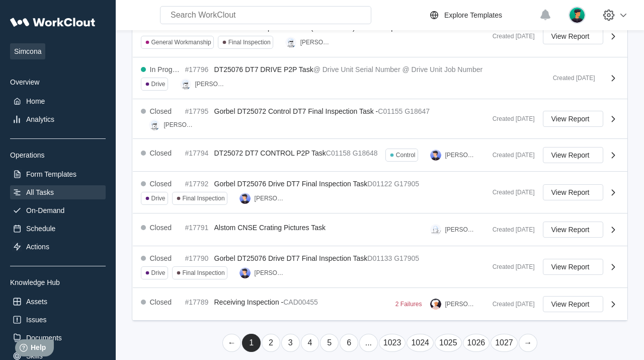  Describe the element at coordinates (270, 153) in the screenshot. I see `span: DT25072 DT7 CONTROL P2P Task` at that location.